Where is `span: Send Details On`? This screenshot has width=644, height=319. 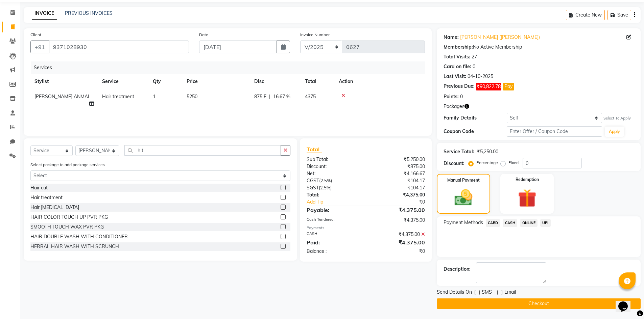
span: Send Details On is located at coordinates (454, 293).